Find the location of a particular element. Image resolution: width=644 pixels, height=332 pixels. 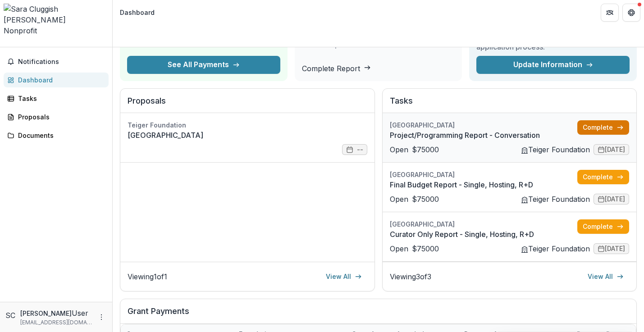

a: Curator Only Report - Single, Hosting, R+D is located at coordinates (484, 234).